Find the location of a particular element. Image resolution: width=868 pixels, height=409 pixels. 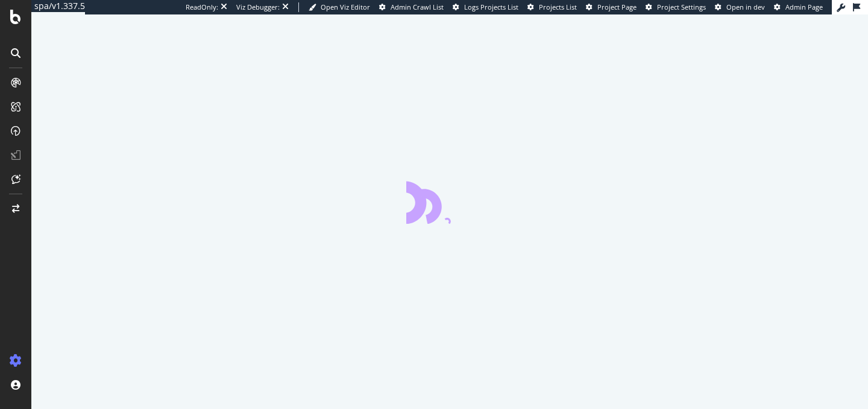

span: Project Settings is located at coordinates (681, 7).